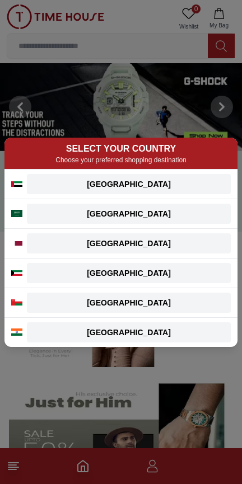 The width and height of the screenshot is (242, 484). What do you see at coordinates (17, 273) in the screenshot?
I see `img: Kuwait flag` at bounding box center [17, 273].